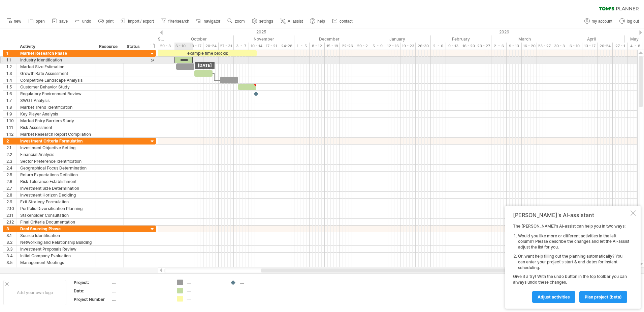  Describe the element at coordinates (11, 168) in the screenshot. I see `div: 2.4` at that location.